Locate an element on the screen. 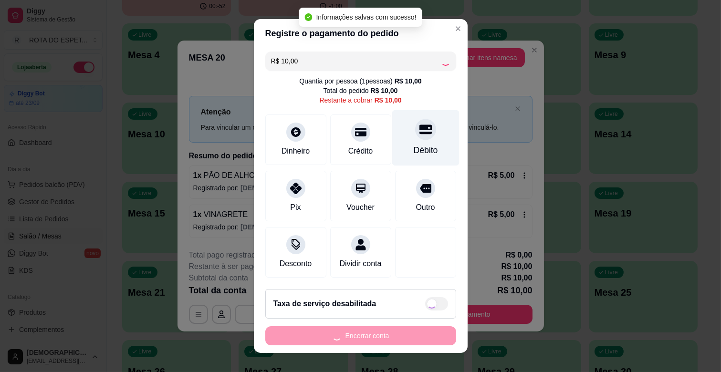  div: Crédito is located at coordinates (361, 151).